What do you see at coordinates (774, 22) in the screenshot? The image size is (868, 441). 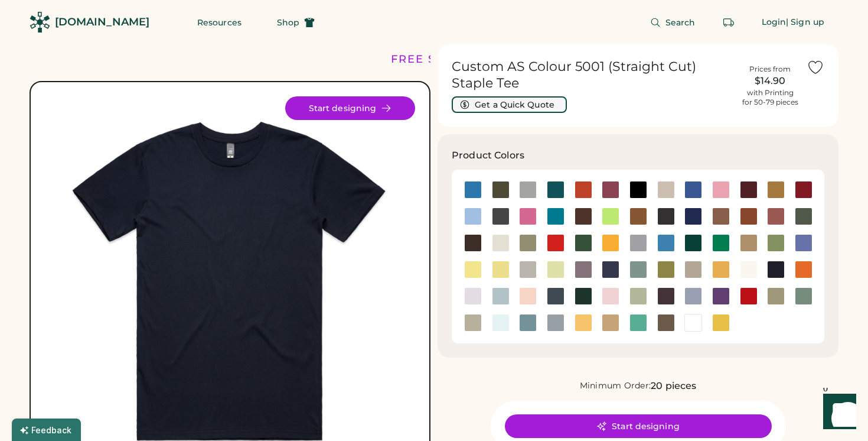 I see `div: Login` at bounding box center [774, 22].